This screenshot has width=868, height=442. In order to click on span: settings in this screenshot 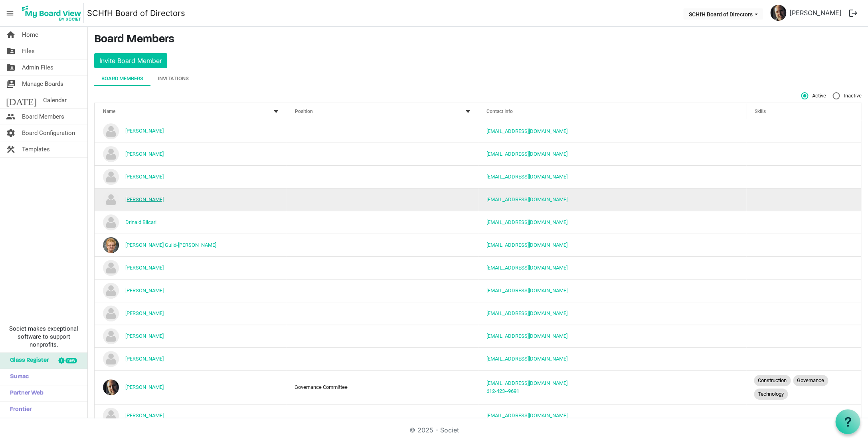, I will do `click(11, 133)`.